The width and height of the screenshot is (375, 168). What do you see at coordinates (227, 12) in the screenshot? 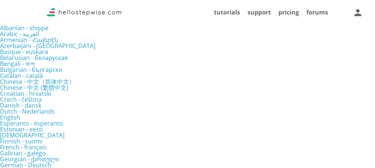
I see `a: tutorials` at bounding box center [227, 12].